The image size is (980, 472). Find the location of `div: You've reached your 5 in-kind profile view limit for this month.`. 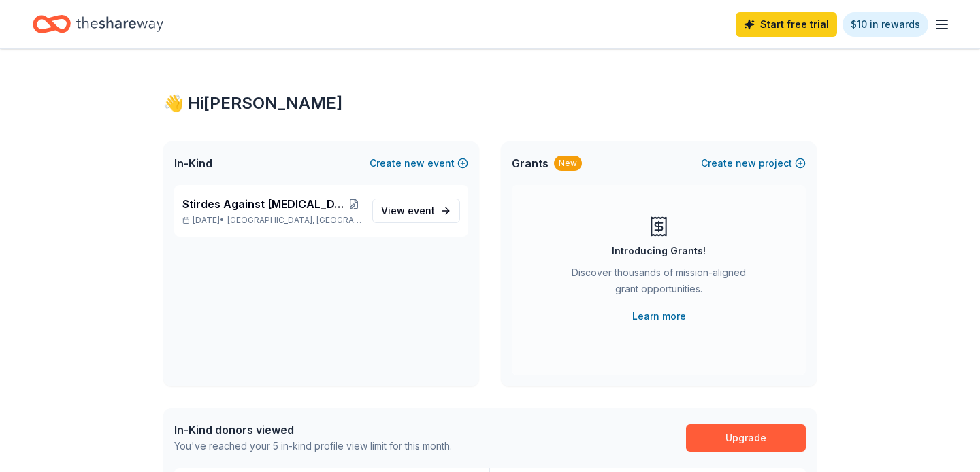

div: You've reached your 5 in-kind profile view limit for this month. is located at coordinates (313, 447).